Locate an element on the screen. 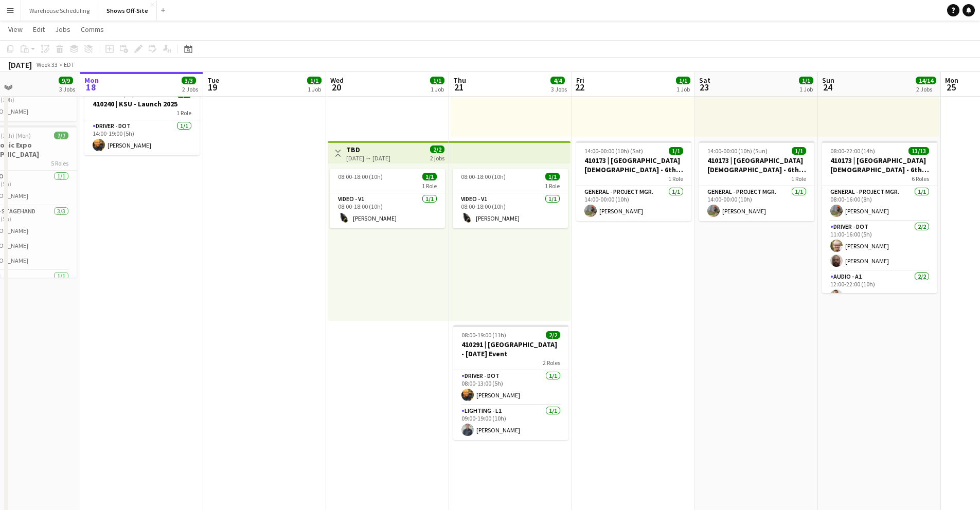 This screenshot has width=980, height=510. span: 23 is located at coordinates (704, 87).